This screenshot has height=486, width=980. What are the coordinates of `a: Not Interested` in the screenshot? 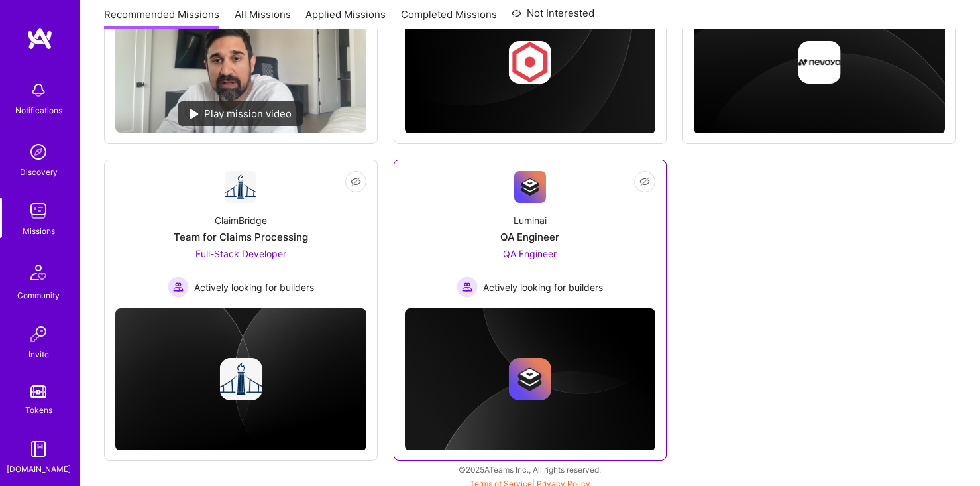 It's located at (553, 17).